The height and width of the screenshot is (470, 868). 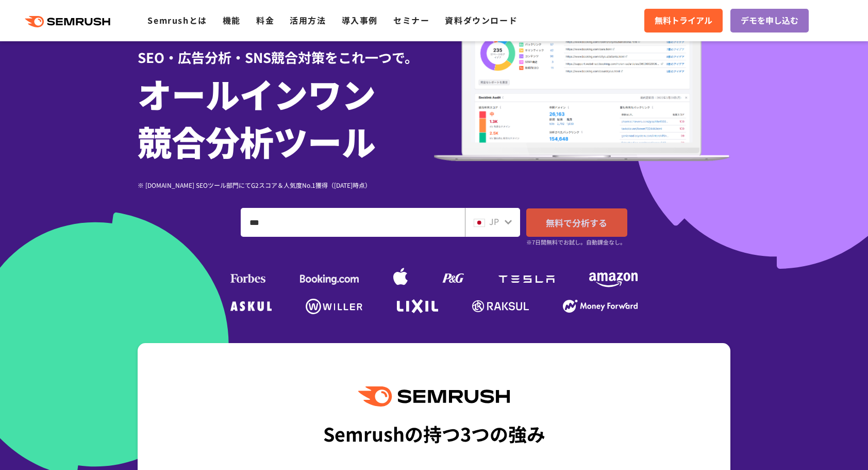 I want to click on a: 活用方法, so click(x=307, y=20).